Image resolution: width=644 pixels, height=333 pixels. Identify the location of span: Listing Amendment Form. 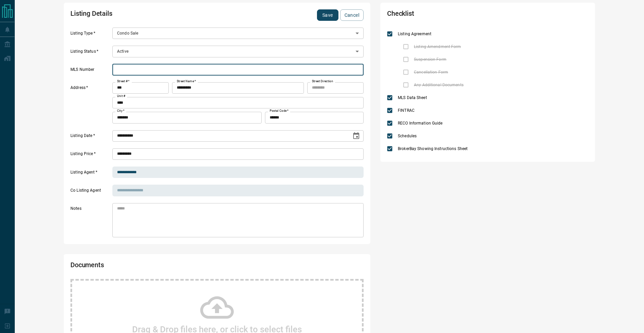
(438, 47).